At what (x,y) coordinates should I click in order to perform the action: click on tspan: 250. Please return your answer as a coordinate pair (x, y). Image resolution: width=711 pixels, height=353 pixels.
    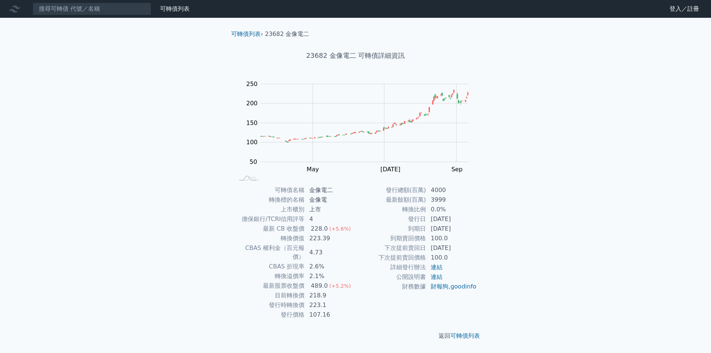
    Looking at the image, I should click on (252, 84).